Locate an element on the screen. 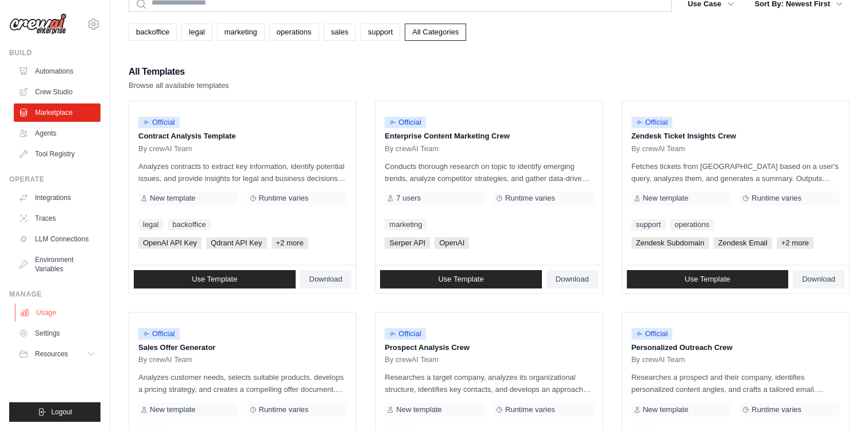 This screenshot has height=431, width=868. a: Integrations is located at coordinates (57, 198).